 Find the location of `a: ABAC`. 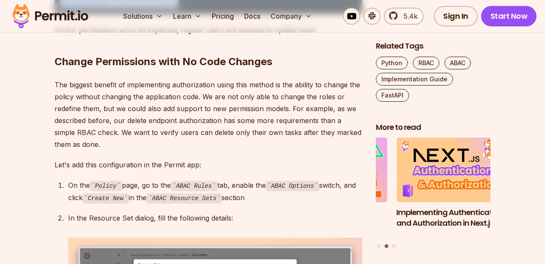

a: ABAC is located at coordinates (458, 63).